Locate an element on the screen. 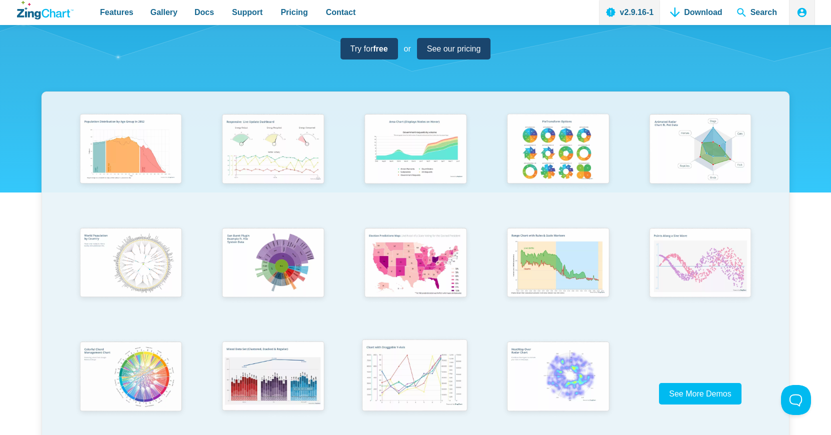 The image size is (831, 435). img: Pie Transform Options is located at coordinates (558, 150).